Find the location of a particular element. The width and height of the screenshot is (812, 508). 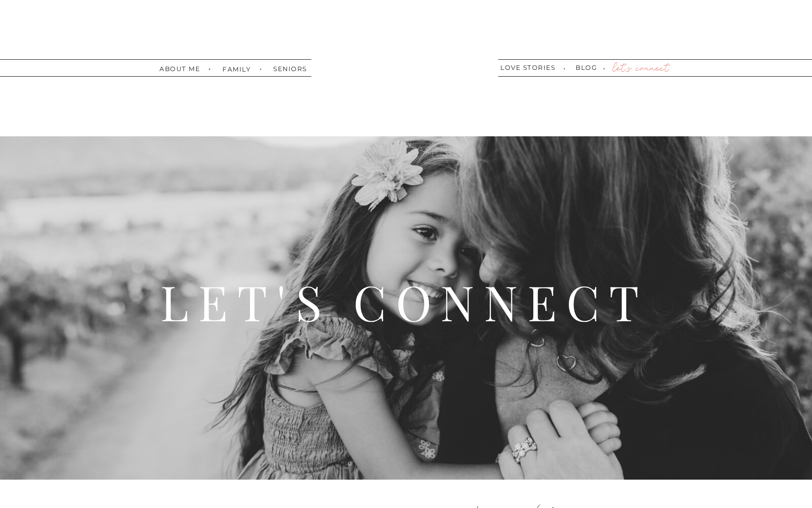

a: love stories is located at coordinates (528, 68).